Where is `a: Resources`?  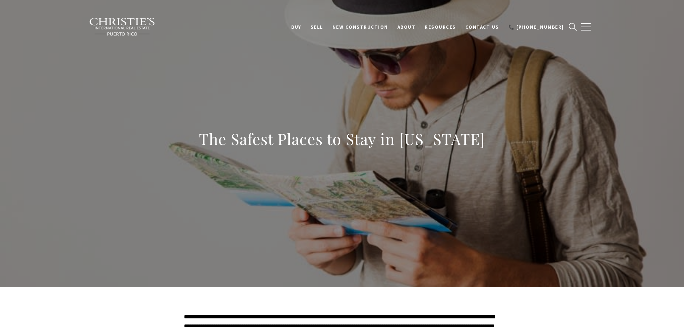
a: Resources is located at coordinates (440, 27).